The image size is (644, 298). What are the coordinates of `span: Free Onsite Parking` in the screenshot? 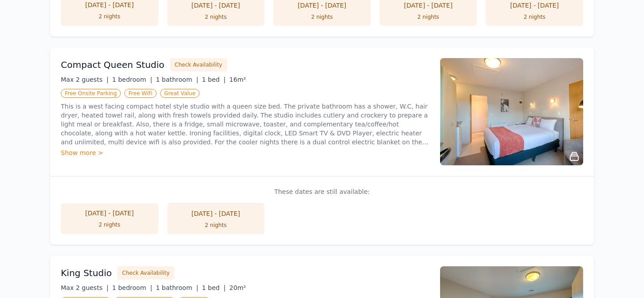 It's located at (91, 93).